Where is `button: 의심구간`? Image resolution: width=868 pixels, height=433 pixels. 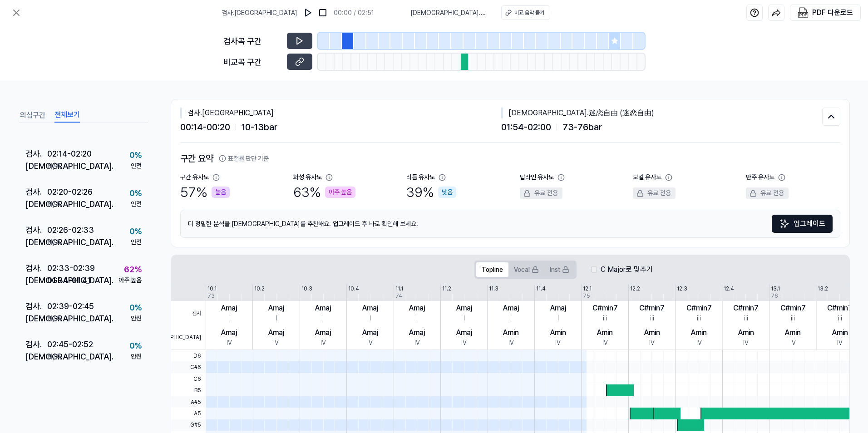
button: 의심구간 is located at coordinates (33, 115).